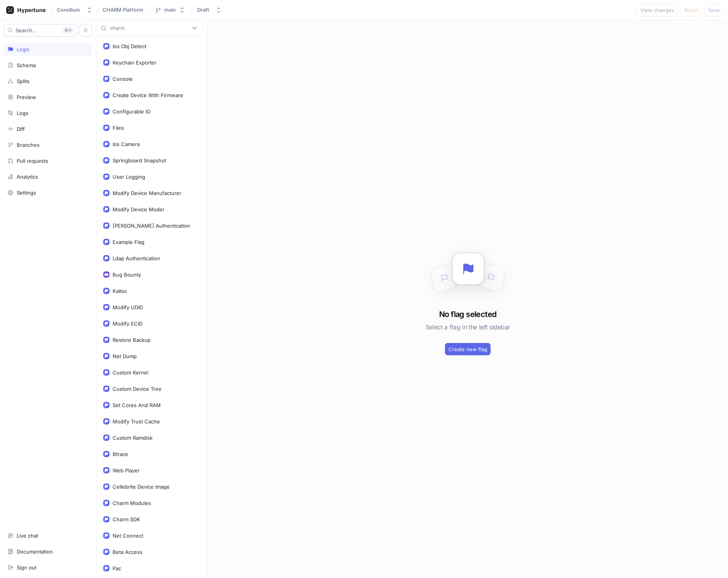 The image size is (728, 578). What do you see at coordinates (468, 349) in the screenshot?
I see `button: Create new flag` at bounding box center [468, 349].